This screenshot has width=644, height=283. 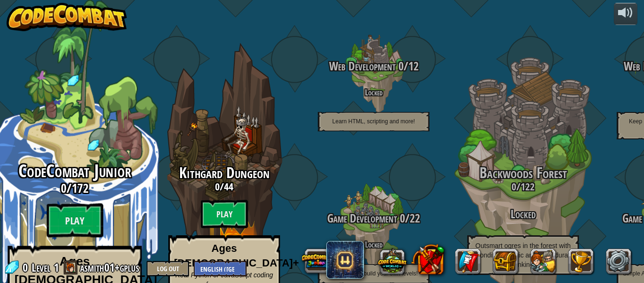 I want to click on span: CodeCombat Junior, so click(x=75, y=171).